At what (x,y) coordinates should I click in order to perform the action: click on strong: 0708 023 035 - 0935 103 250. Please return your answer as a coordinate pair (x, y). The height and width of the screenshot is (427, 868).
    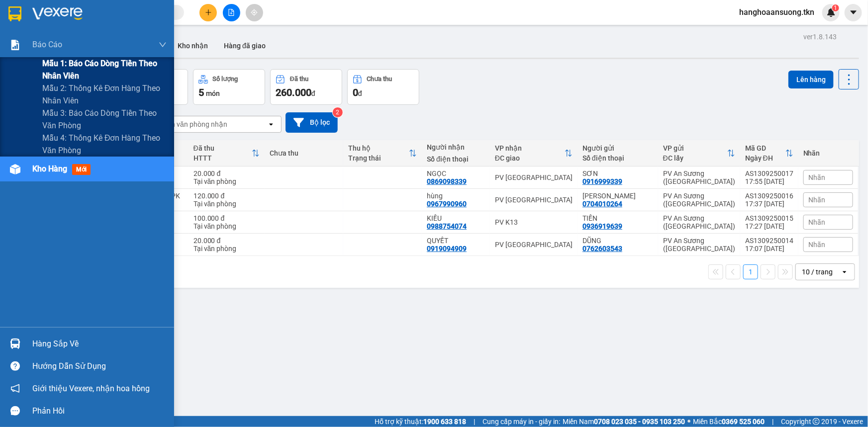
    Looking at the image, I should click on (639, 421).